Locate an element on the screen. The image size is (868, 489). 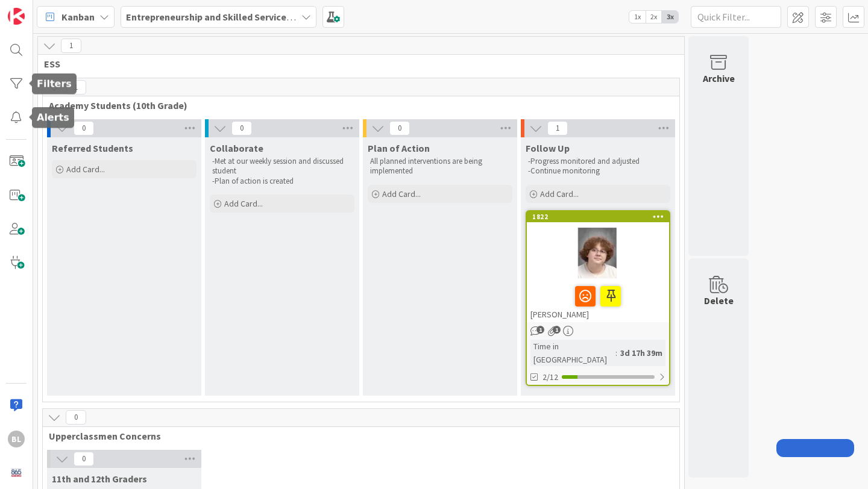
span: ESS is located at coordinates (356, 63).